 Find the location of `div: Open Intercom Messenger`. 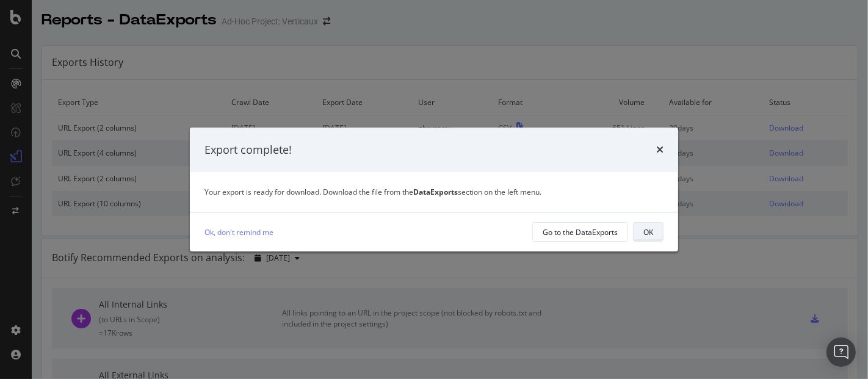

div: Open Intercom Messenger is located at coordinates (841, 352).